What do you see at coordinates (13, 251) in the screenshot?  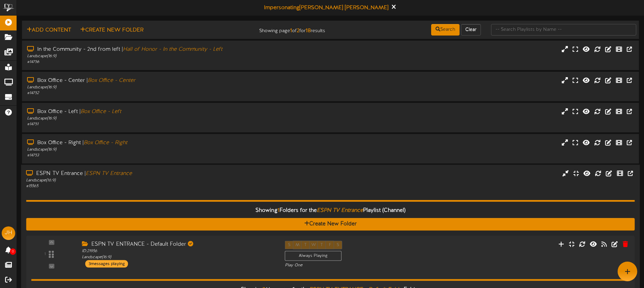 I see `span: 0` at bounding box center [13, 251].